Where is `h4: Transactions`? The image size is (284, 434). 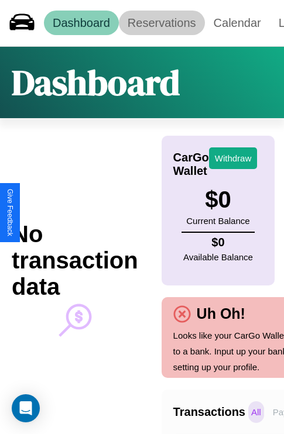
h4: Transactions is located at coordinates (209, 412).